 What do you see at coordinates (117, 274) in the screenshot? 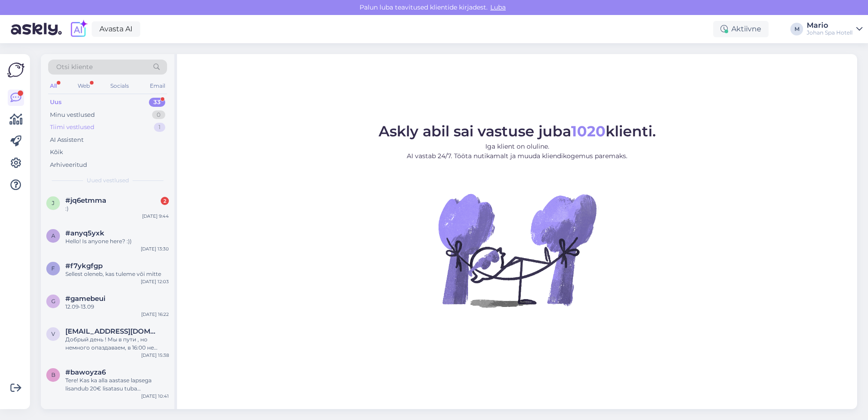
I see `div: Sellest oleneb, kas tuleme või mitte` at bounding box center [117, 274].